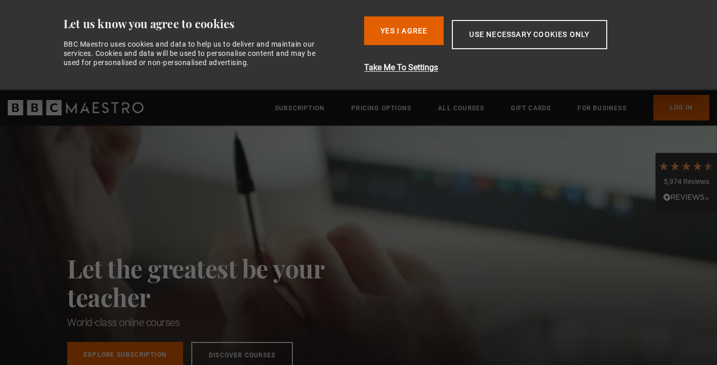 Image resolution: width=717 pixels, height=365 pixels. Describe the element at coordinates (686, 197) in the screenshot. I see `div: REVIEWS.io` at that location.